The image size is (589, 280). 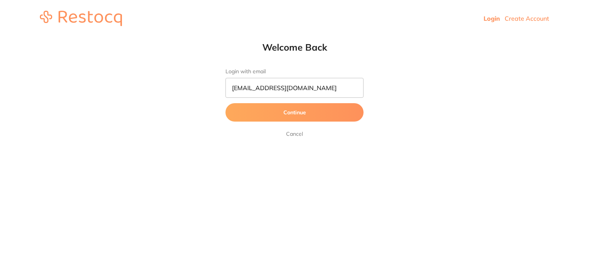 I want to click on button: Continue, so click(x=295, y=112).